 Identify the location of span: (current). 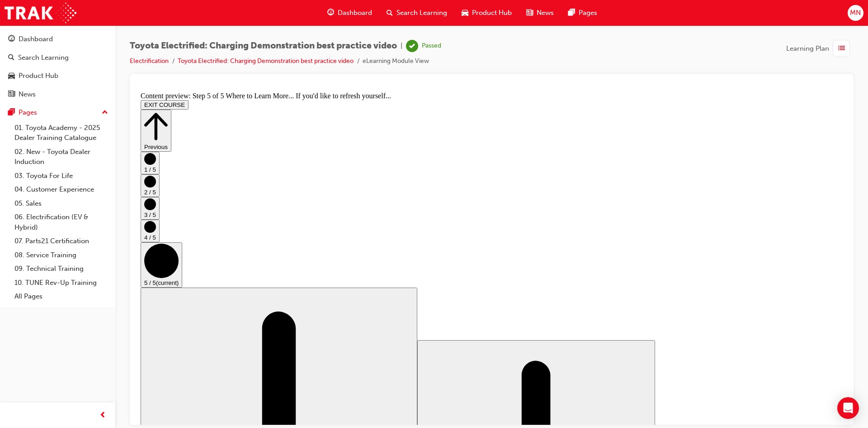
(31, 194).